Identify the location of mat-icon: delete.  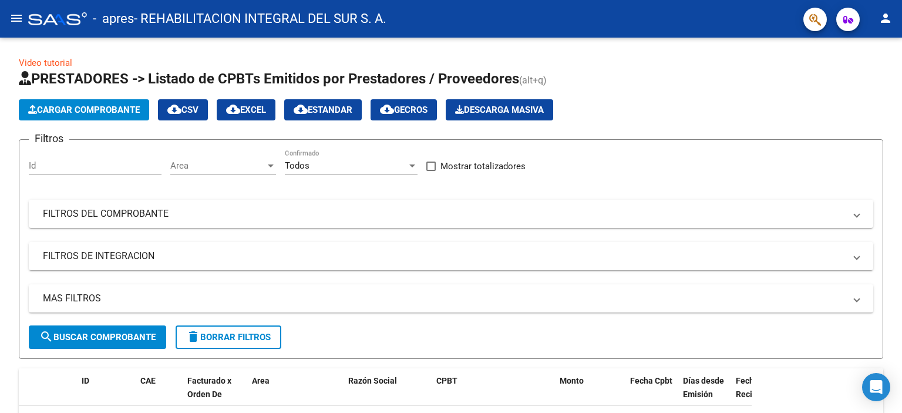
(193, 337).